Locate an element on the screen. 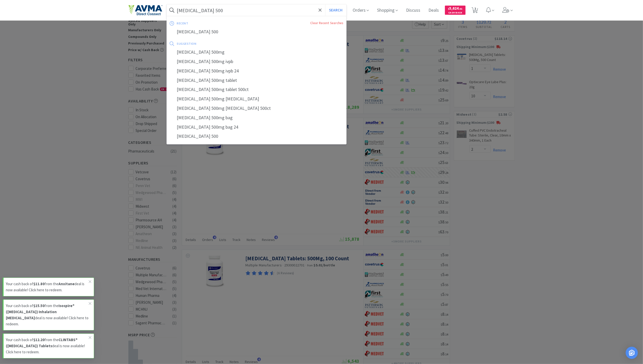 This screenshot has width=643, height=364. a: Clear Recent Searches is located at coordinates (327, 23).